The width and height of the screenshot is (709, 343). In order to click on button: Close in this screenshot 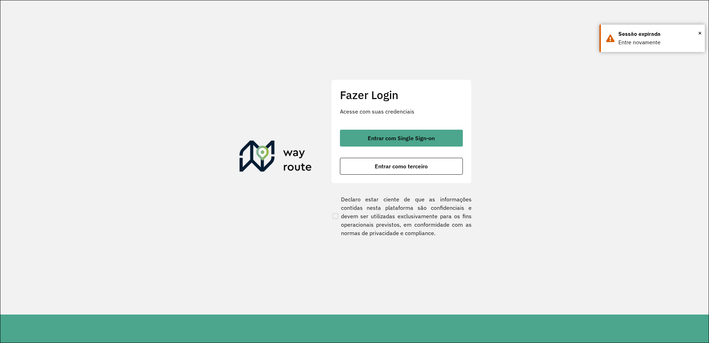, I will do `click(700, 33)`.